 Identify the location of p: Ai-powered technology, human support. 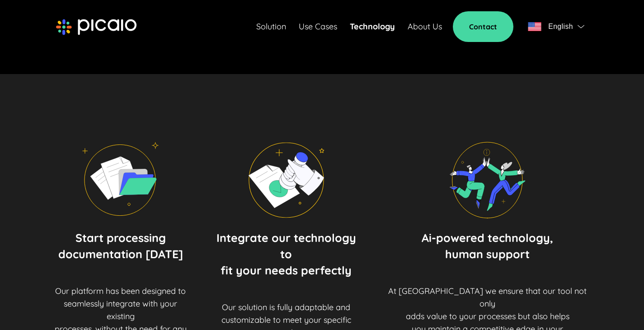
(487, 246).